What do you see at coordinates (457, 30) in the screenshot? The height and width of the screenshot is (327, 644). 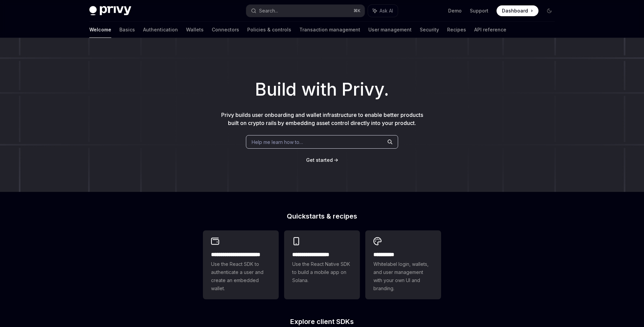 I see `a: Recipes` at bounding box center [457, 30].